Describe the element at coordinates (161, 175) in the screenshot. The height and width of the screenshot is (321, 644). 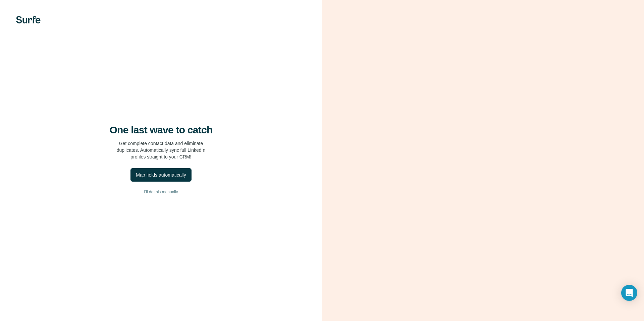
I see `button: Map fields automatically` at that location.